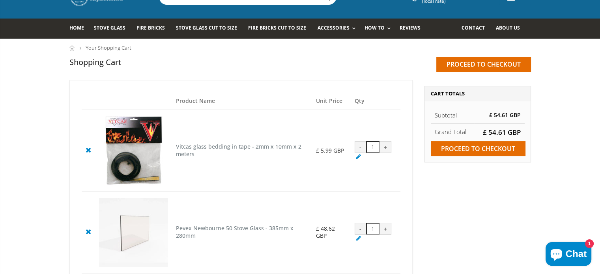 The image size is (600, 274). I want to click on span: Cart Totals, so click(448, 94).